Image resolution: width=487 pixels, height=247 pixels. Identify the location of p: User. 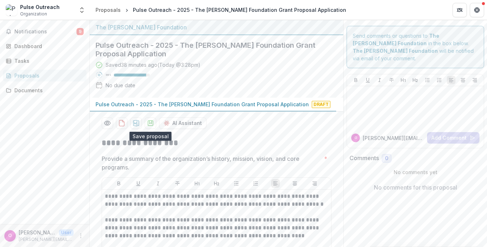
(66, 233).